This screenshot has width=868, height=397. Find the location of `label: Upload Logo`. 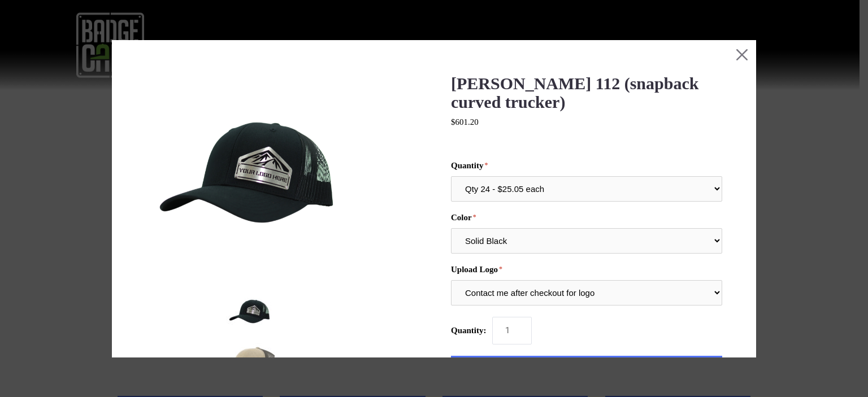

label: Upload Logo is located at coordinates (587, 270).